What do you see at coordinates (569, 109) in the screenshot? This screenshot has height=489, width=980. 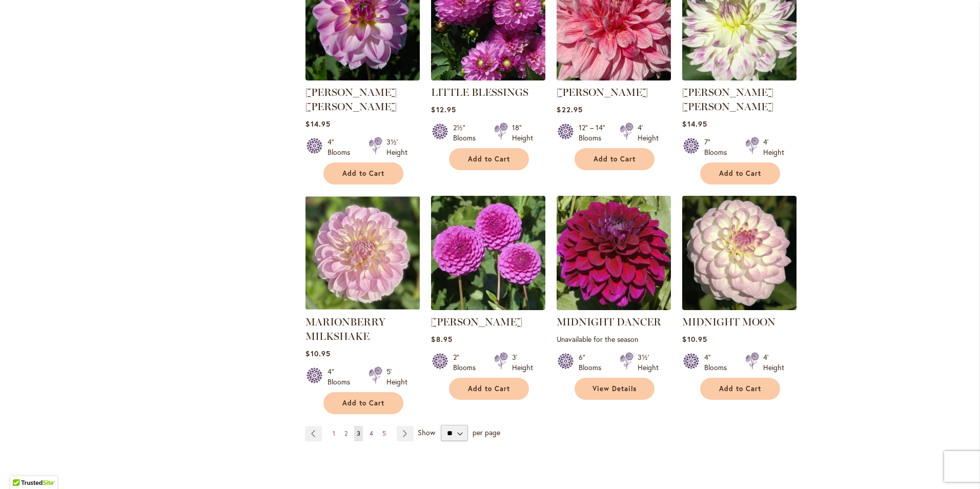 I see `span: $22.95` at bounding box center [569, 109].